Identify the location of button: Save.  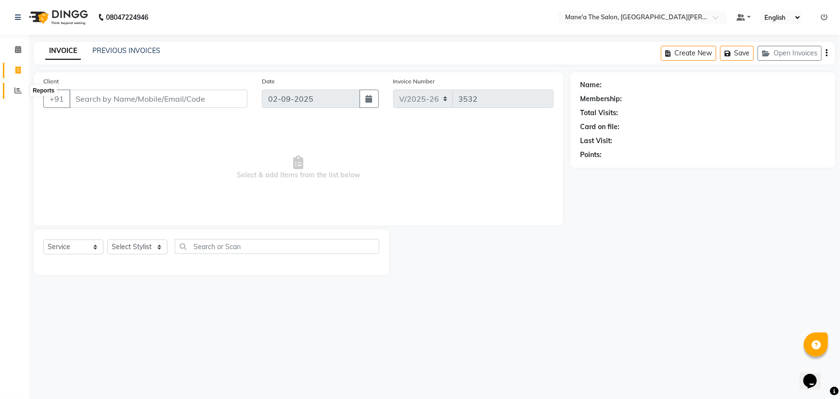
(737, 53).